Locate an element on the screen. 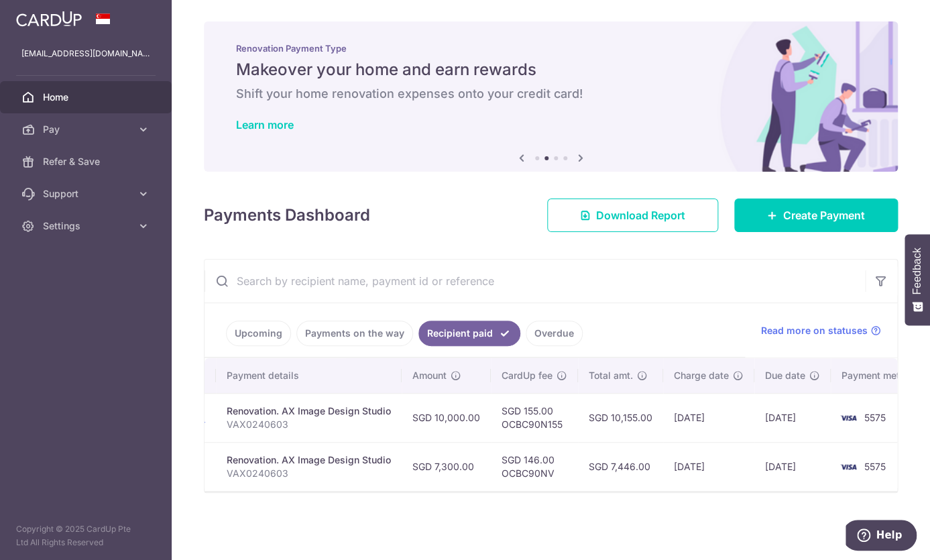  span: Amount is located at coordinates (429, 376).